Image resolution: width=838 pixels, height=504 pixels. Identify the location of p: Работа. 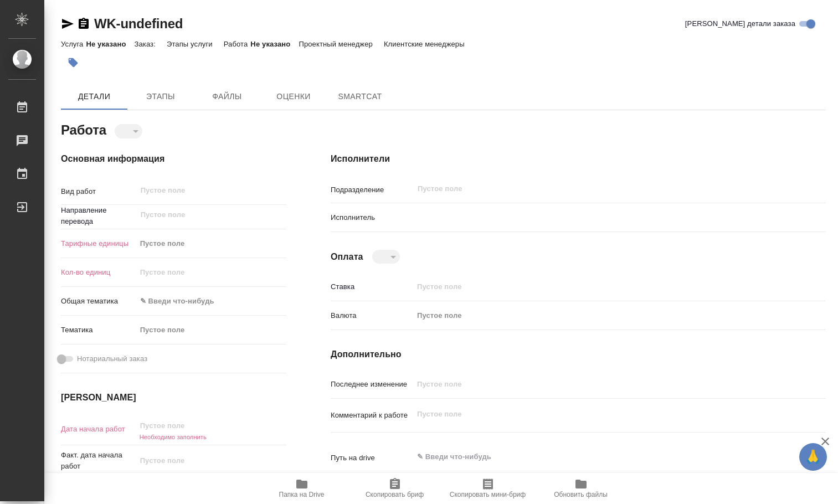
(237, 44).